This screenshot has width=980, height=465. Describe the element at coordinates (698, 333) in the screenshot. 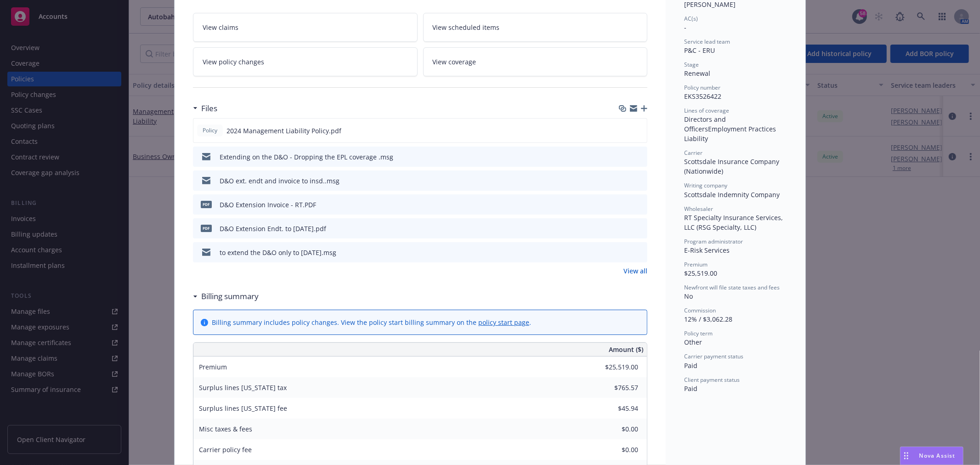

I see `span: Policy term` at that location.